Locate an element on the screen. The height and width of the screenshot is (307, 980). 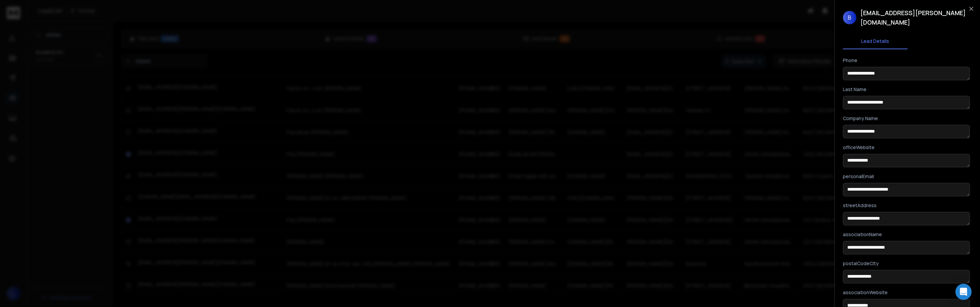
button: Lead Details is located at coordinates (875, 41).